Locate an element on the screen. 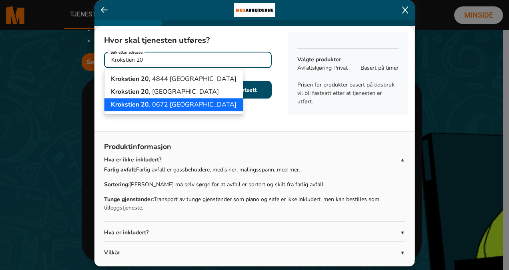  p: Vilkår is located at coordinates (252, 252).